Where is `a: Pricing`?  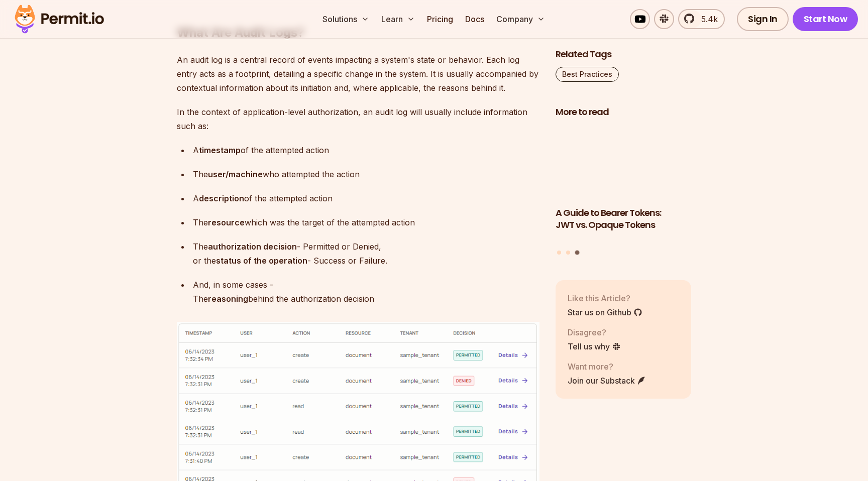 a: Pricing is located at coordinates (440, 19).